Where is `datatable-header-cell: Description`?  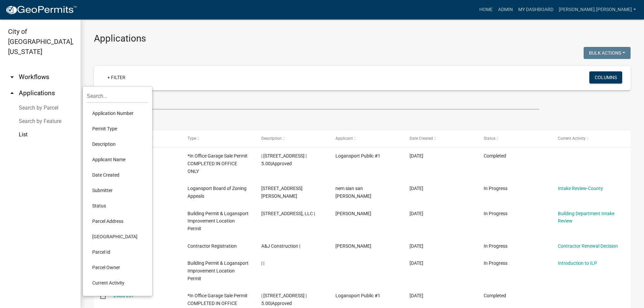 datatable-header-cell: Description is located at coordinates (292, 139).